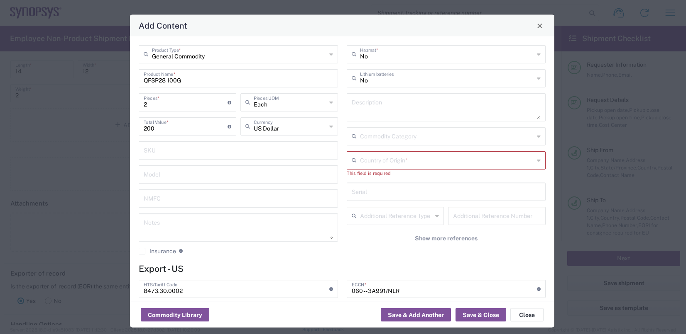 Image resolution: width=686 pixels, height=334 pixels. I want to click on button: Save & Add Another, so click(415, 315).